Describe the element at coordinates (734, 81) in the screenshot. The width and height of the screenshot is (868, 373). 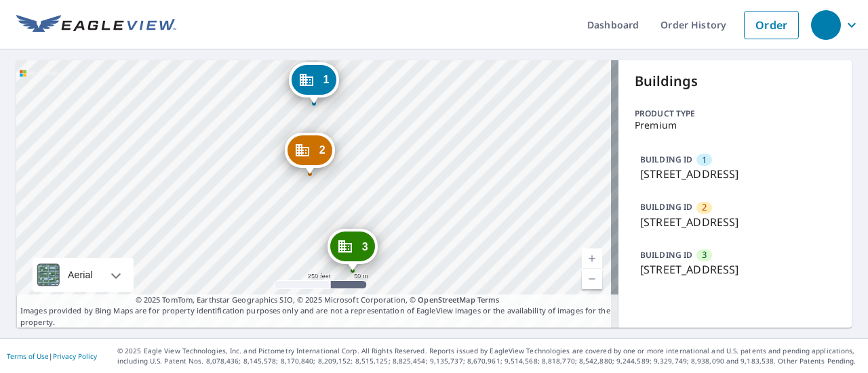
I see `p: Buildings` at that location.